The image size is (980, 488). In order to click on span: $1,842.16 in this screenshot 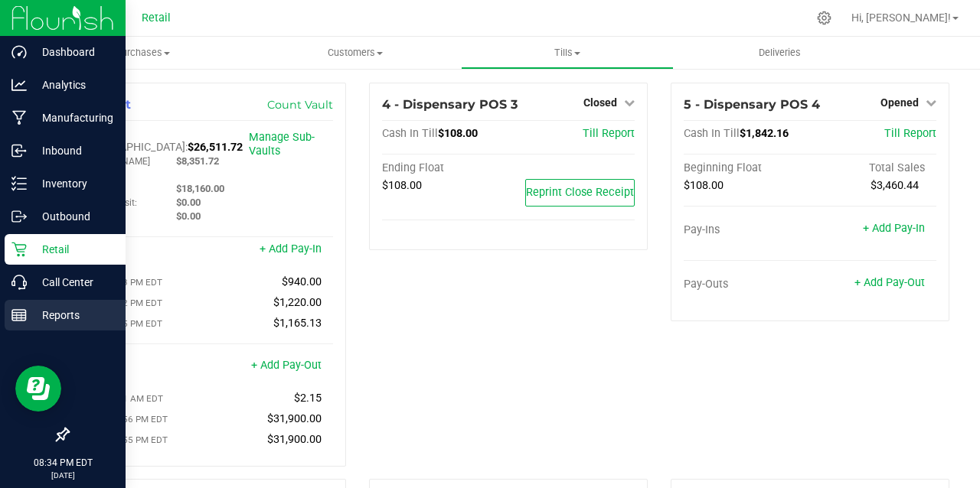, I will do `click(764, 133)`.